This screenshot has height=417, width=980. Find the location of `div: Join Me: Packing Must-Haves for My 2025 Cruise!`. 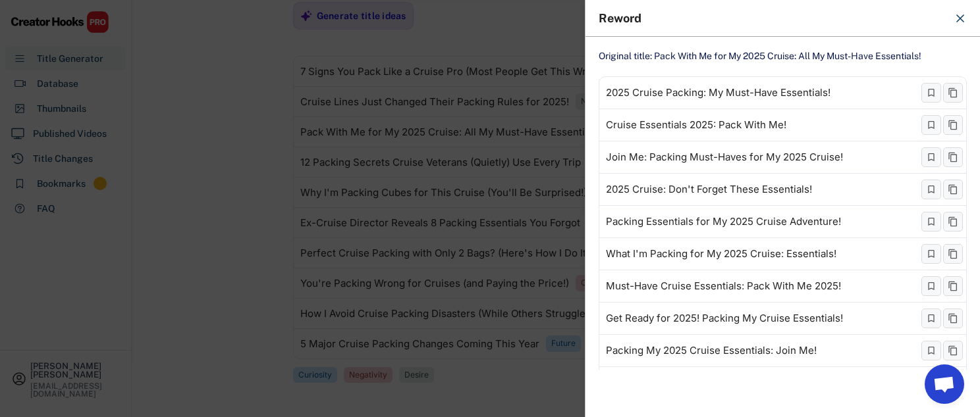

div: Join Me: Packing Must-Haves for My 2025 Cruise! is located at coordinates (724, 157).